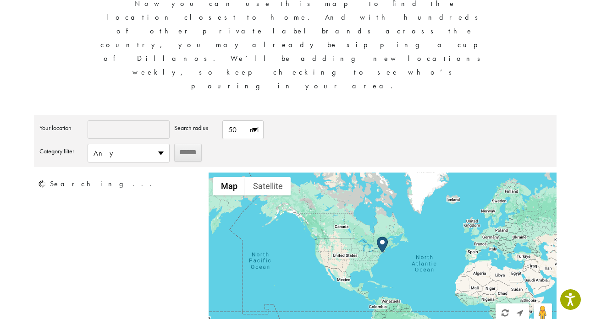 The width and height of the screenshot is (590, 319). I want to click on button: Show satellite imagery, so click(268, 186).